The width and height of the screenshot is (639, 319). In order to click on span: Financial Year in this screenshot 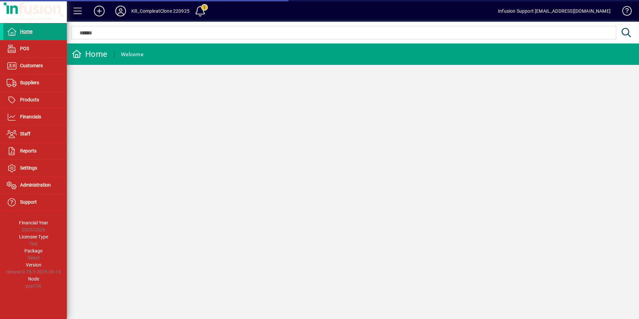, I will do `click(33, 222)`.